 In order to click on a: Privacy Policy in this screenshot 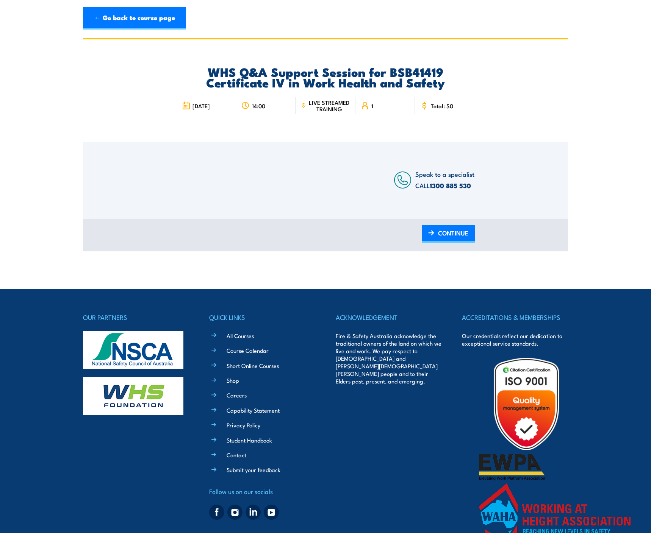, I will do `click(243, 425)`.